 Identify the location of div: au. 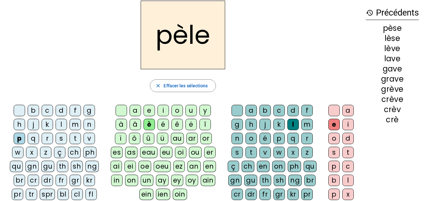
(177, 138).